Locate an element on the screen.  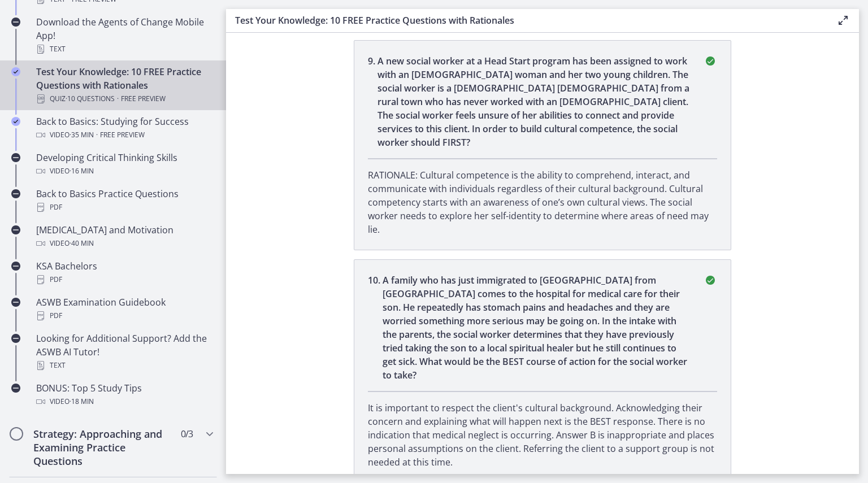
div: ASWB Examination Guidebook is located at coordinates (125, 309).